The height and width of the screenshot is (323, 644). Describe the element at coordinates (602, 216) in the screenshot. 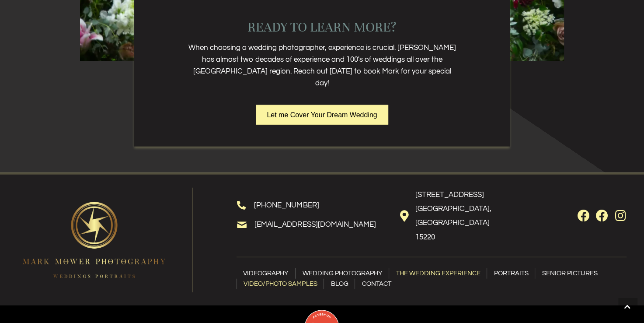

I see `a: Facebook (videography)` at that location.